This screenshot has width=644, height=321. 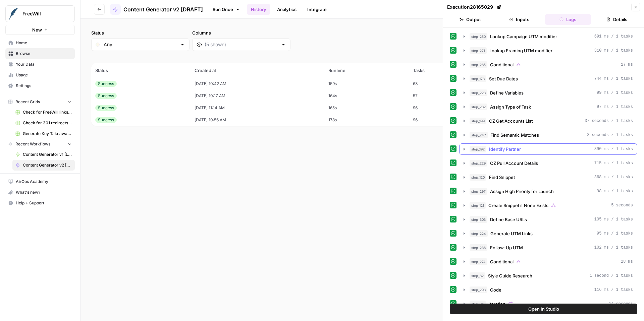 What do you see at coordinates (548, 234) in the screenshot?
I see `button: 95 ms / 1 tasks` at bounding box center [548, 234].